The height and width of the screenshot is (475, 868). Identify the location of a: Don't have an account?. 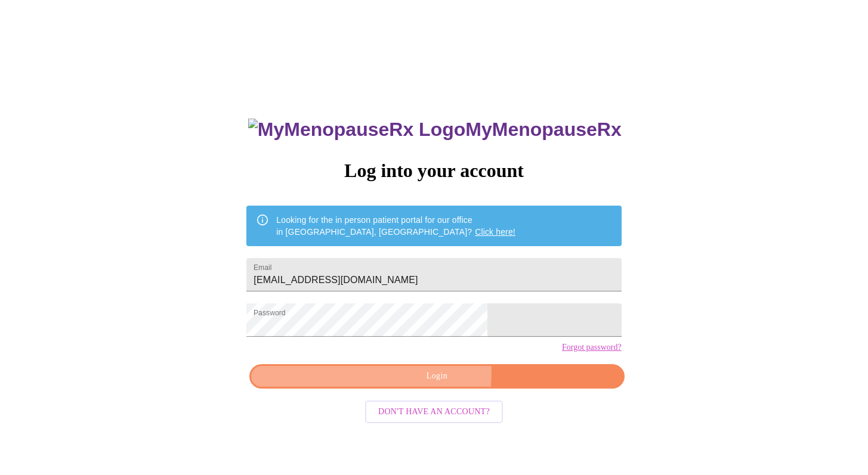
(434, 411).